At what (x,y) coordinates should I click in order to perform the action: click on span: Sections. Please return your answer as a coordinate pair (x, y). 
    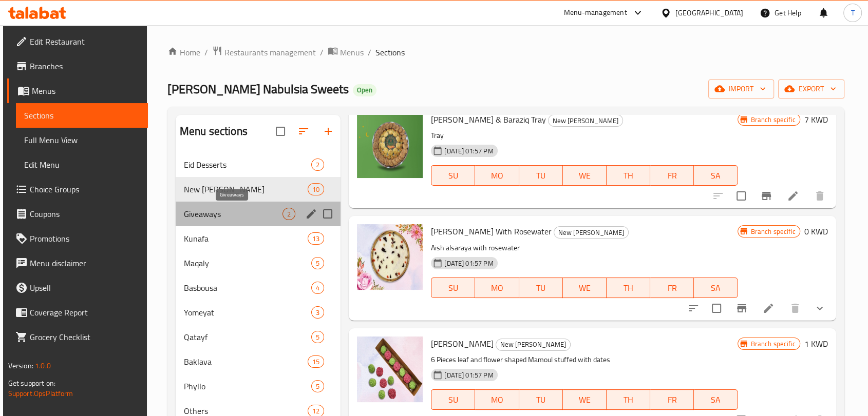
    Looking at the image, I should click on (82, 116).